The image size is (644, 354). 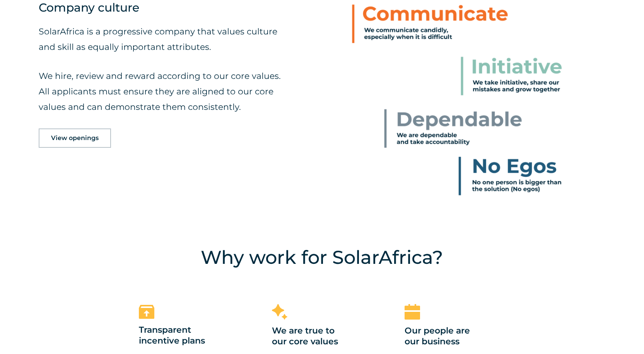 What do you see at coordinates (158, 39) in the screenshot?
I see `span: SolarAfrica is a progressive company that values culture and skill as equally important attributes.` at bounding box center [158, 39].